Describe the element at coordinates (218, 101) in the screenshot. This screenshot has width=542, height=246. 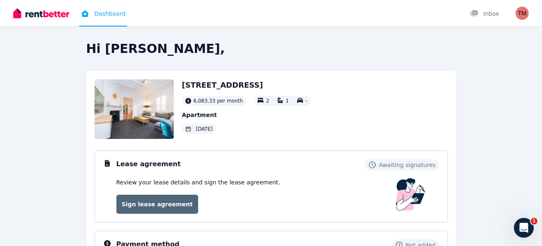
I see `span: 6,083.33 per month` at that location.